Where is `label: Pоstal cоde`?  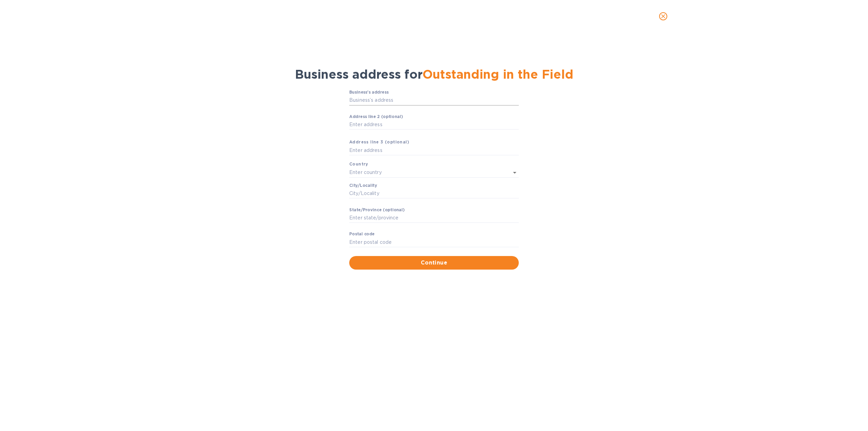
label: Pоstal cоde is located at coordinates (362, 234).